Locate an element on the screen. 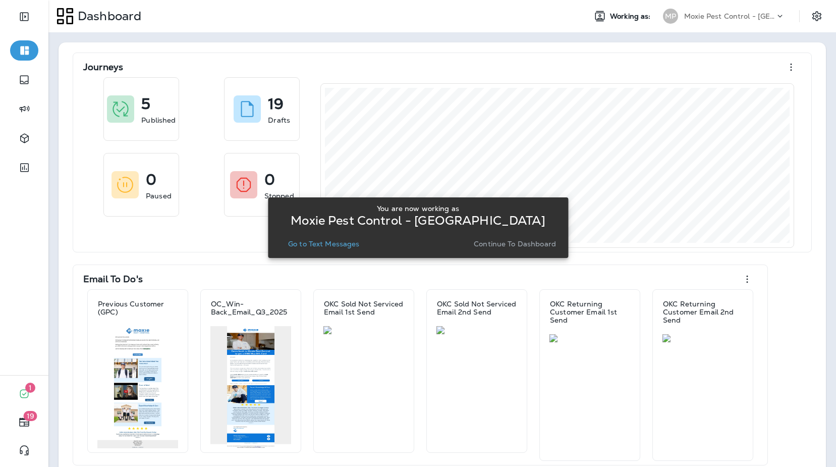 The width and height of the screenshot is (836, 467). button: 1 is located at coordinates (24, 394).